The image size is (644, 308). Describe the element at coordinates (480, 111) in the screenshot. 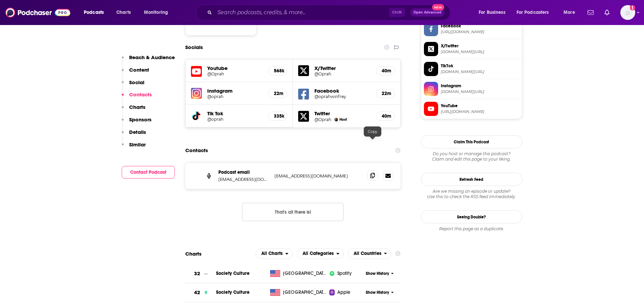

I see `span: https://www.youtube.com/@Oprah` at that location.